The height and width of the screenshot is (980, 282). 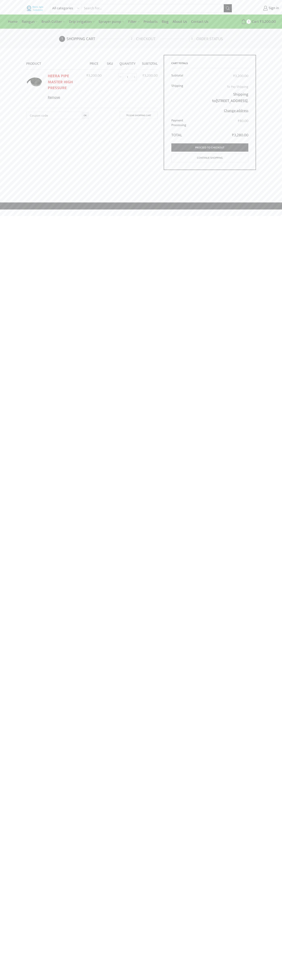 What do you see at coordinates (240, 135) in the screenshot?
I see `bdi: 3,280.00` at bounding box center [240, 135].